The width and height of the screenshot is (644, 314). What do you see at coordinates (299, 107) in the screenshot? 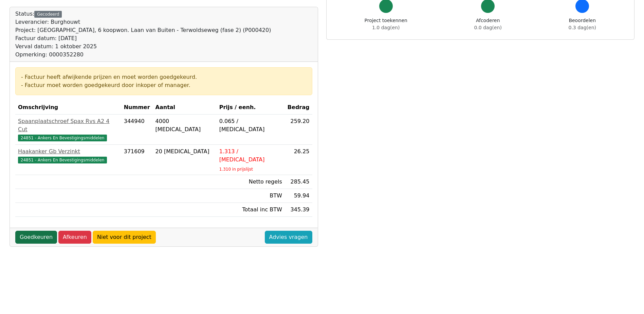
I see `th: Bedrag` at bounding box center [299, 107].